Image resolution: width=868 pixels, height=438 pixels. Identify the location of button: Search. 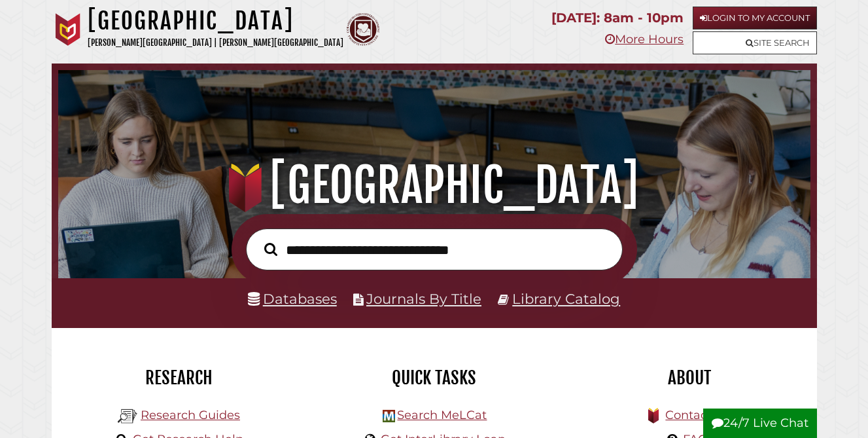
(271, 249).